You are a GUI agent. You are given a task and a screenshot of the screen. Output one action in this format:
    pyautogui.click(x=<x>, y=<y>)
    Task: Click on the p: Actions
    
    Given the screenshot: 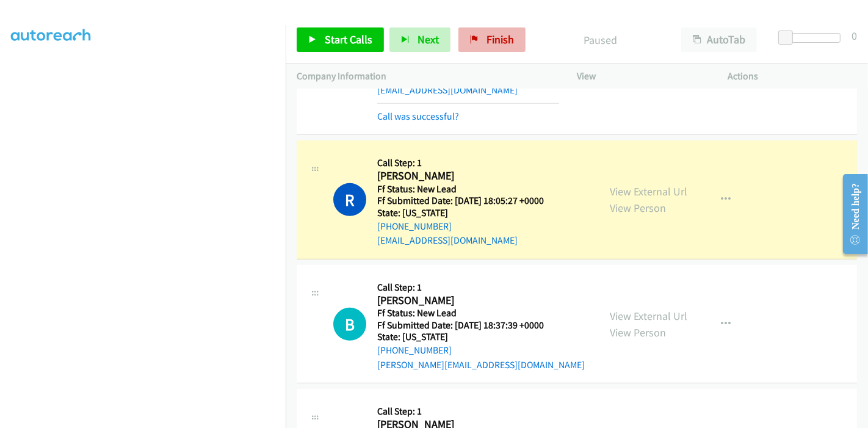 What is the action you would take?
    pyautogui.click(x=793, y=76)
    